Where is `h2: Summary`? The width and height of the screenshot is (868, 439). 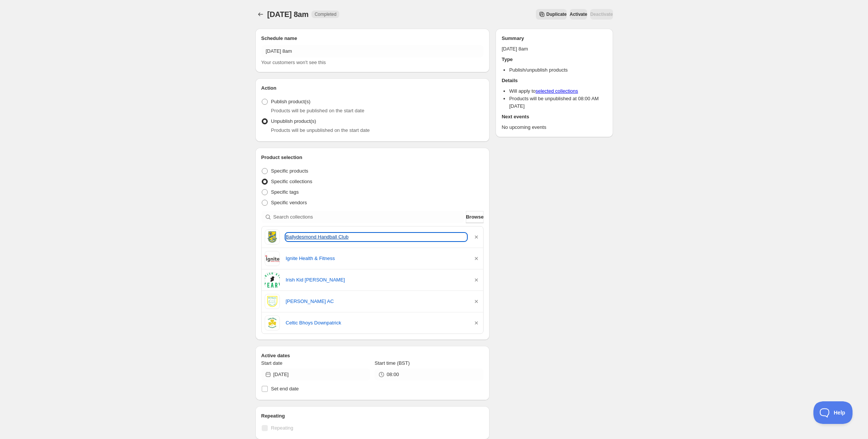
h2: Summary is located at coordinates (554, 38).